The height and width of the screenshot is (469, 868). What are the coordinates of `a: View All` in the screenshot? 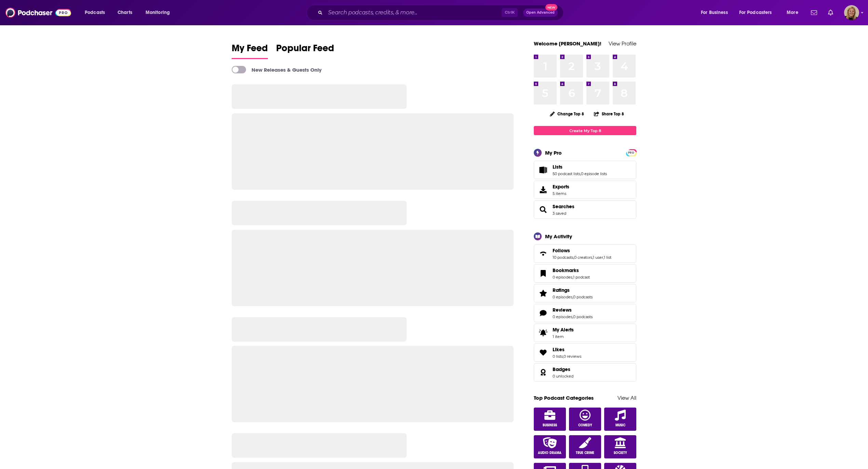 It's located at (627, 397).